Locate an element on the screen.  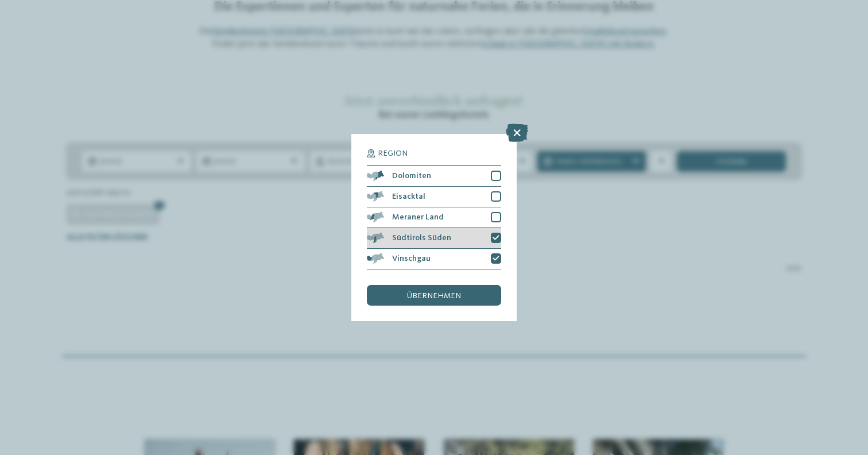
span: Eisacktal is located at coordinates (409, 196).